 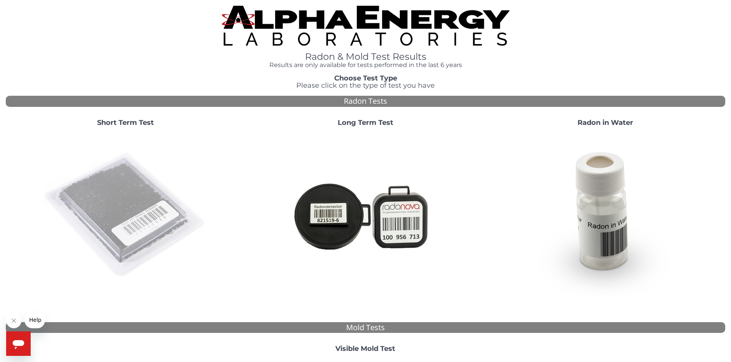 What do you see at coordinates (366, 26) in the screenshot?
I see `img: TightCrop.jpg` at bounding box center [366, 26].